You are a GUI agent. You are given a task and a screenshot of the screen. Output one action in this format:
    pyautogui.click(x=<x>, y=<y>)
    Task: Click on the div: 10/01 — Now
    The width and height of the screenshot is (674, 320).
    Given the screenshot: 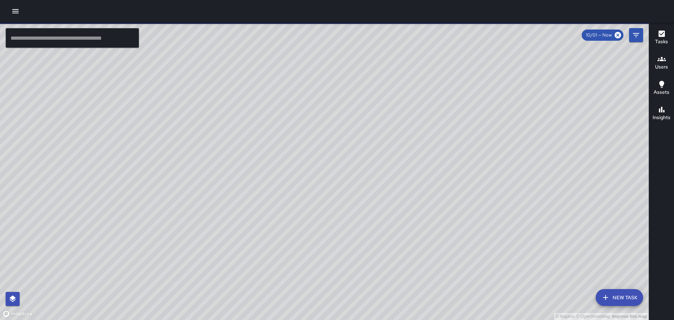 What is the action you would take?
    pyautogui.click(x=602, y=35)
    